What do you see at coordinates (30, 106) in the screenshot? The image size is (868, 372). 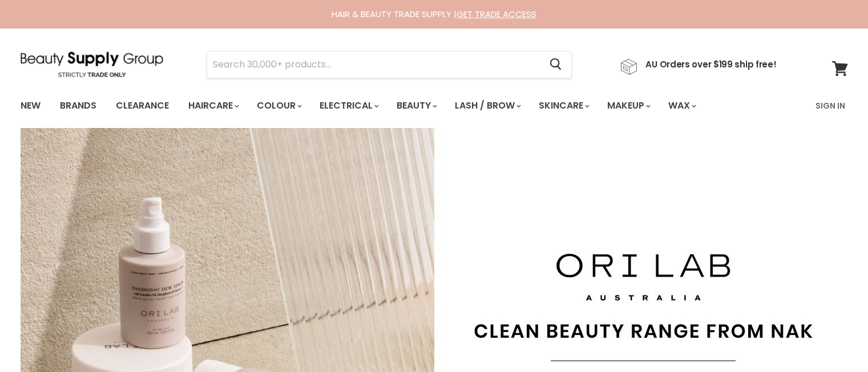 I see `a: New` at bounding box center [30, 106].